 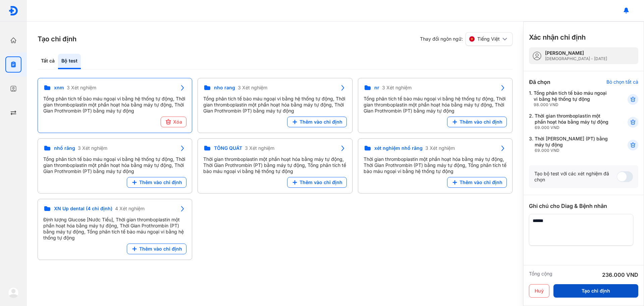 What do you see at coordinates (623, 82) in the screenshot?
I see `div: Bỏ chọn tất cả` at bounding box center [623, 82].